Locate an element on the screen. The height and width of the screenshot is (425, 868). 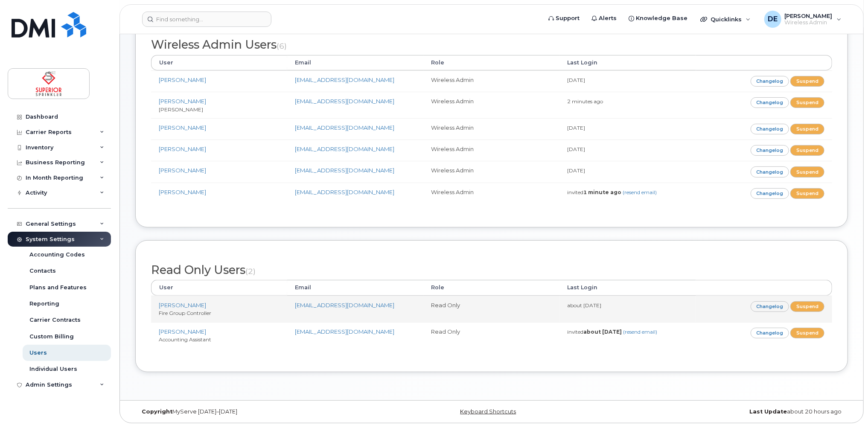
div: Quicklinks is located at coordinates (725, 19).